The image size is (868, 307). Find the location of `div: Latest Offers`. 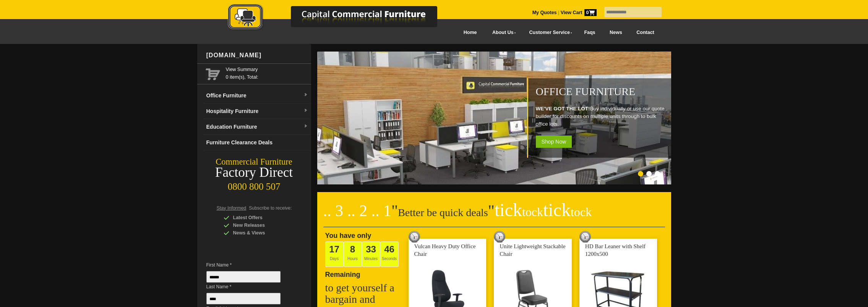

div: Latest Offers is located at coordinates (260, 218).